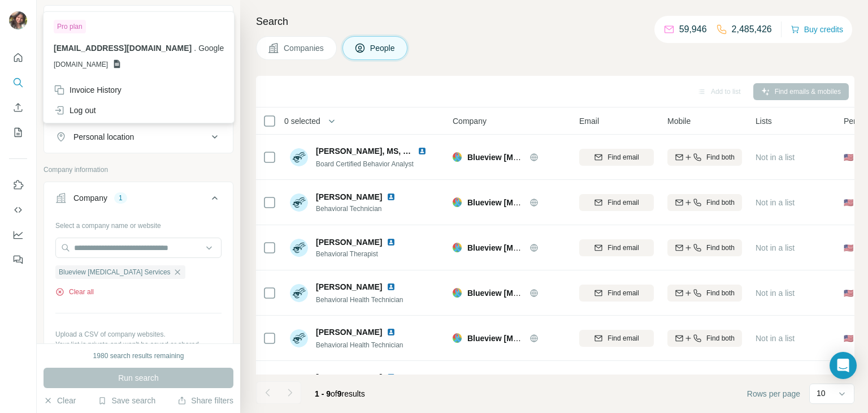 This screenshot has width=868, height=413. What do you see at coordinates (18, 185) in the screenshot?
I see `button: Use Surfe on LinkedIn` at bounding box center [18, 185].